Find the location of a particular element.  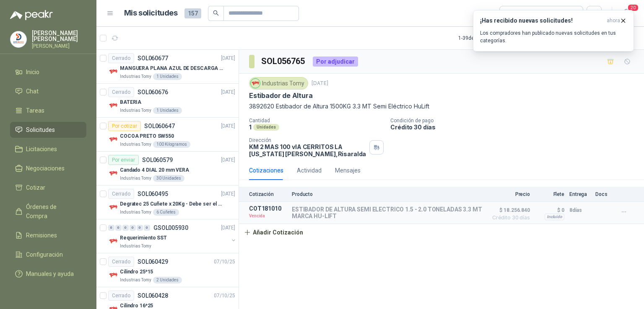

span: Remisiones is located at coordinates (41, 235).